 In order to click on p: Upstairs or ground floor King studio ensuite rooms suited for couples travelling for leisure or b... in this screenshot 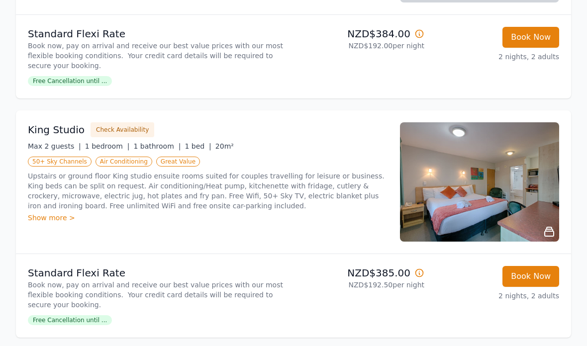, I will do `click(208, 191)`.